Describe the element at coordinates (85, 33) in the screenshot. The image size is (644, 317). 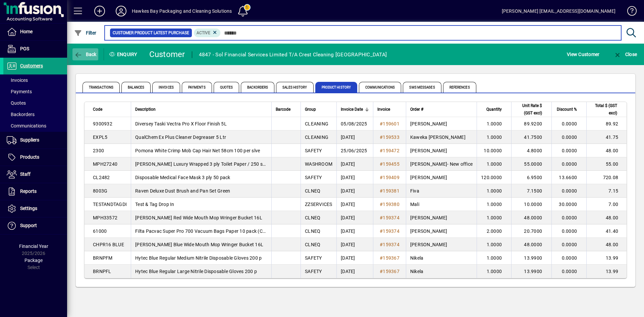
I see `span: Filter` at that location.